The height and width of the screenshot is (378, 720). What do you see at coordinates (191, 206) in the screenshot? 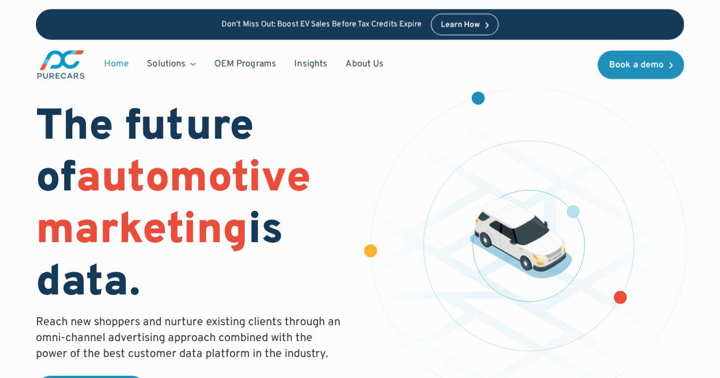
I see `h1: The future of is data.` at bounding box center [191, 206].